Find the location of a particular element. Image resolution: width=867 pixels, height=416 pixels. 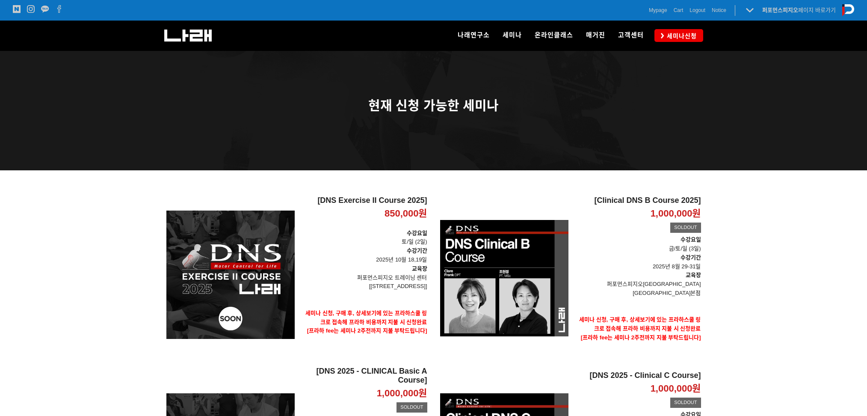

p: 2025년 8월 29-31일 is located at coordinates (638, 262).